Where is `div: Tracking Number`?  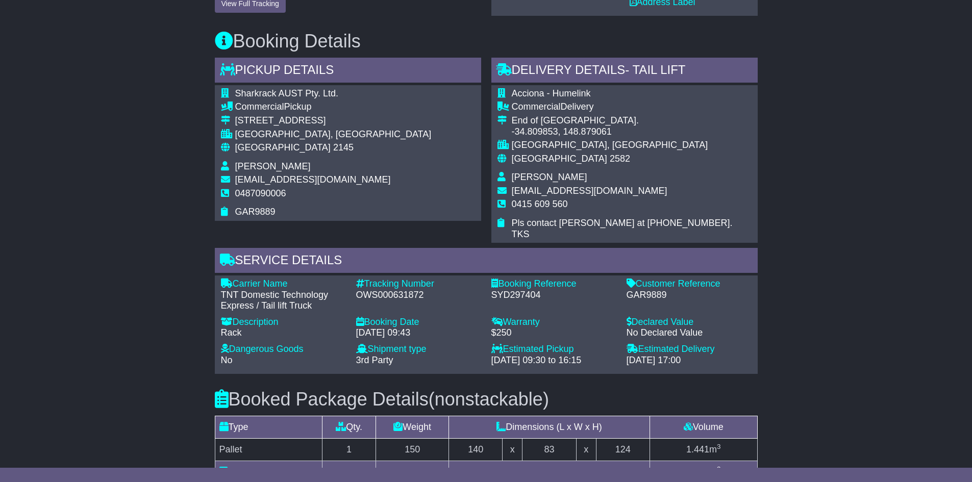
div: Tracking Number is located at coordinates (419, 284).